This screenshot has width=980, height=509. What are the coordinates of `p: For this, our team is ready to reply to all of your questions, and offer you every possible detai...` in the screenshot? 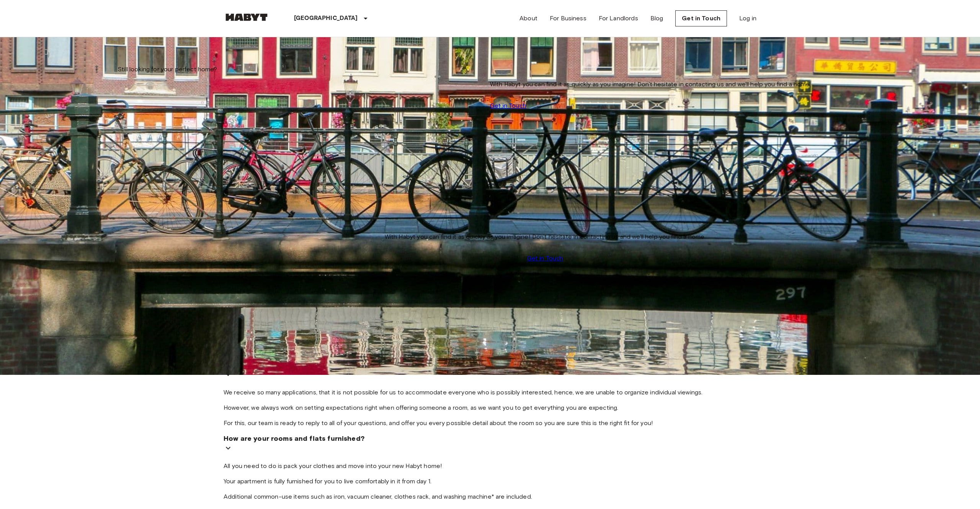 It's located at (490, 423).